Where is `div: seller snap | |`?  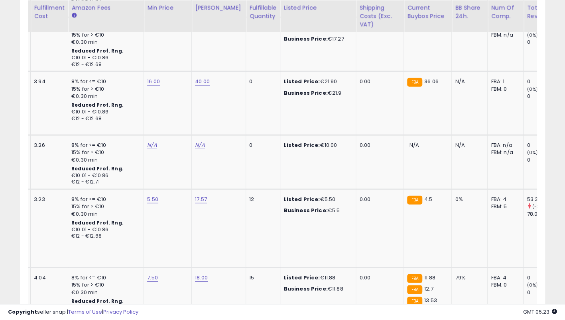 div: seller snap | | is located at coordinates (73, 312).